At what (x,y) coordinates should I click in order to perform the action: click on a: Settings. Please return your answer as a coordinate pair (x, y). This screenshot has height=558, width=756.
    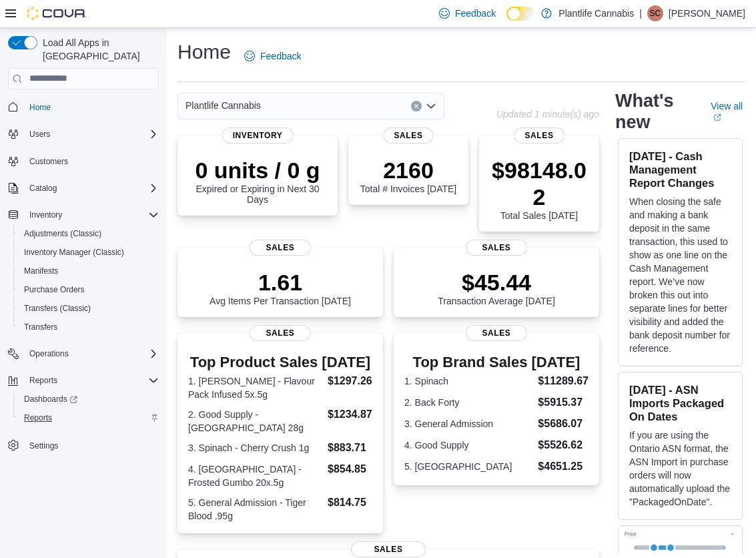
    Looking at the image, I should click on (43, 446).